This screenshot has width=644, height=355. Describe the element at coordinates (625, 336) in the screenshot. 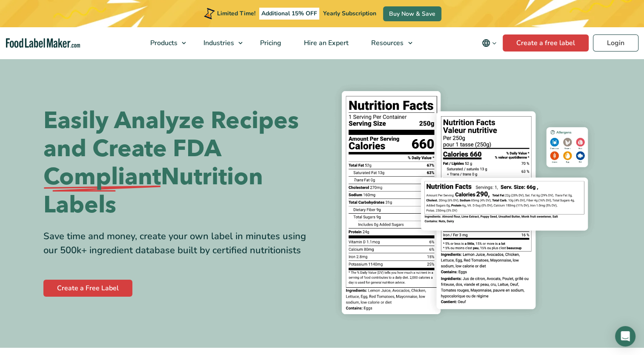

I see `div: Open Intercom Messenger` at that location.